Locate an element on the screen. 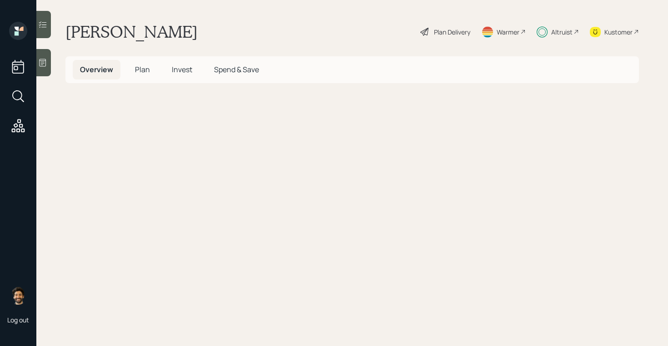 The width and height of the screenshot is (668, 346). div: Plan Delivery is located at coordinates (452, 32).